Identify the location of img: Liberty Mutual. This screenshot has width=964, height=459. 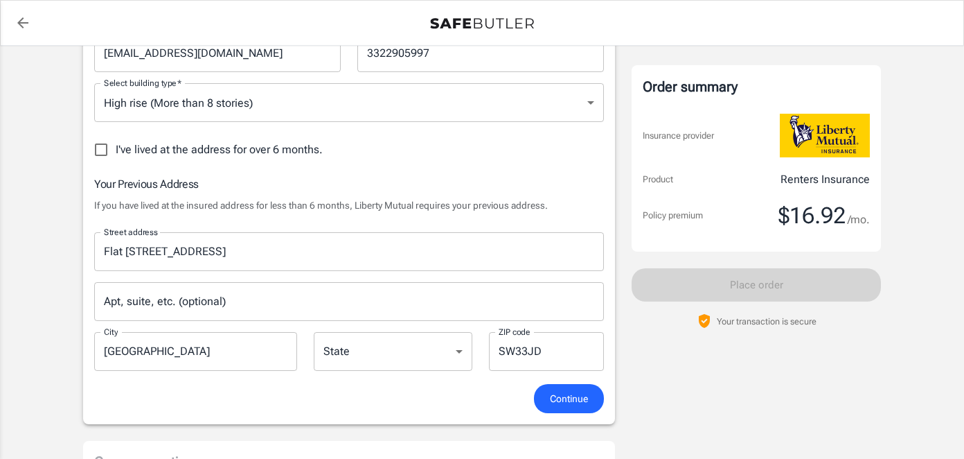
(825, 135).